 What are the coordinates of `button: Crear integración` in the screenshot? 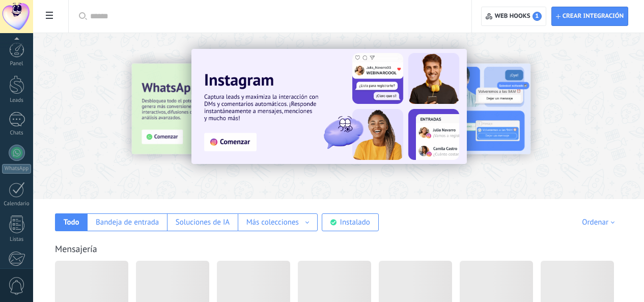 It's located at (590, 16).